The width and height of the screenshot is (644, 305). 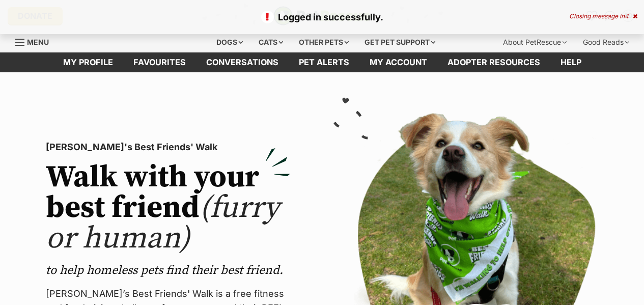 I want to click on a: Favourites, so click(x=159, y=62).